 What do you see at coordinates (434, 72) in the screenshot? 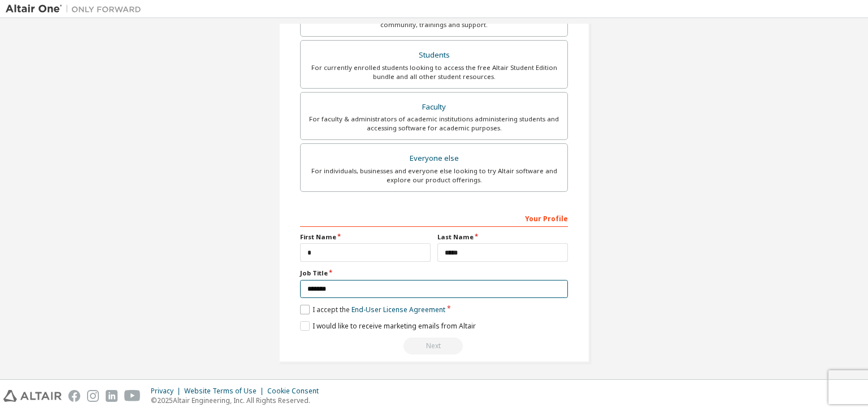
I see `div: For currently enrolled students looking to access the free Altair Student Edition bundle and all ...` at bounding box center [434, 72].